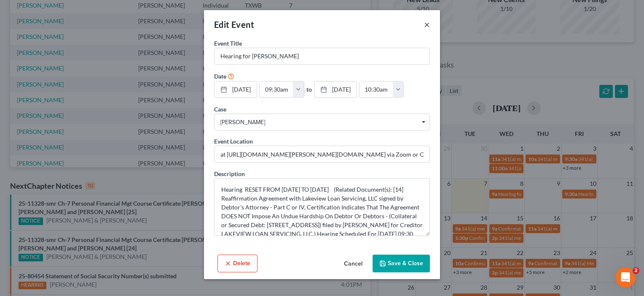 The width and height of the screenshot is (644, 296). What do you see at coordinates (322, 56) in the screenshot?
I see `input: Enter event name...` at bounding box center [322, 56].